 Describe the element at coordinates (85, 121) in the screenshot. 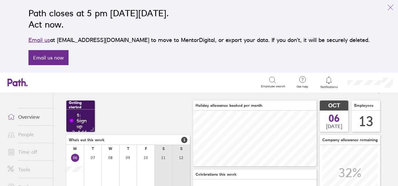

I see `div: 1. Sign up` at that location.